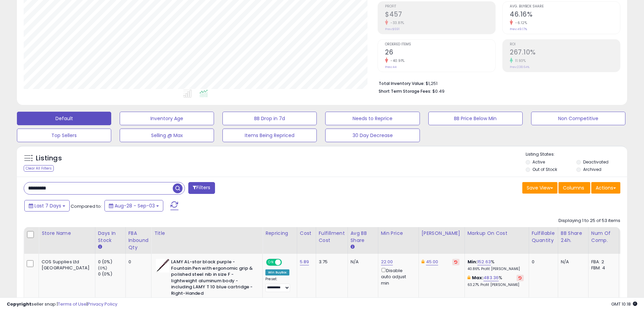 This screenshot has width=644, height=311. What do you see at coordinates (476, 118) in the screenshot?
I see `button: BB Price Below Min` at bounding box center [476, 118].